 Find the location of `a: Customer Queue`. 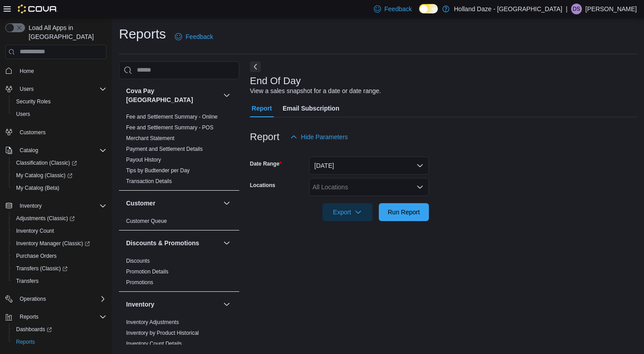

a: Customer Queue is located at coordinates (146, 221).